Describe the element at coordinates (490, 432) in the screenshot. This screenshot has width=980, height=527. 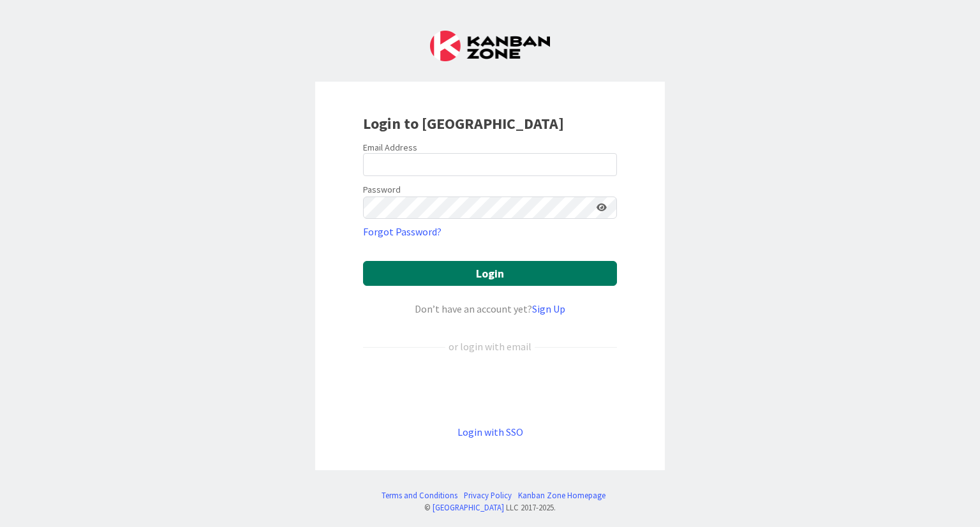
I see `a: Login with SSO` at that location.